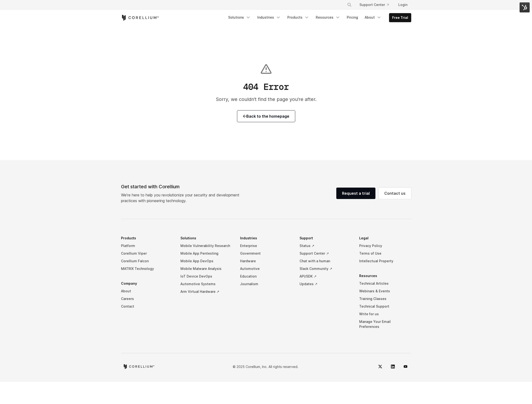 The image size is (532, 404). What do you see at coordinates (182, 198) in the screenshot?
I see `p: We’re here to help you revolutionize your security and development practices with pioneering tech...` at bounding box center [182, 198].